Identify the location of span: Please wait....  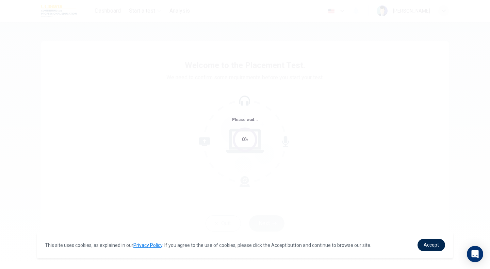
(245, 120).